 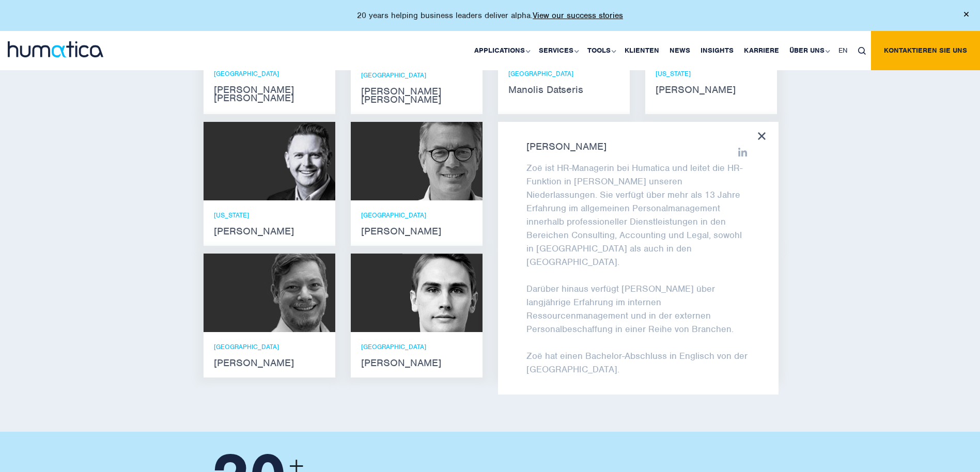 What do you see at coordinates (558, 51) in the screenshot?
I see `a: Services` at bounding box center [558, 51].